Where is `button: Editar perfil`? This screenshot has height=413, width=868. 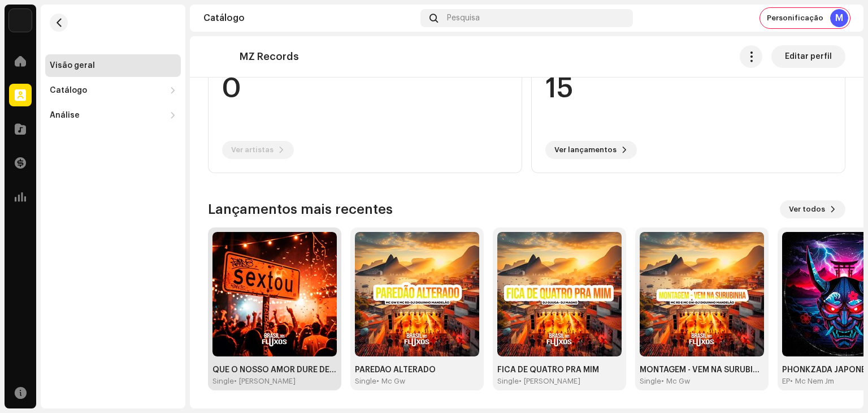
button: Editar perfil is located at coordinates (808, 57).